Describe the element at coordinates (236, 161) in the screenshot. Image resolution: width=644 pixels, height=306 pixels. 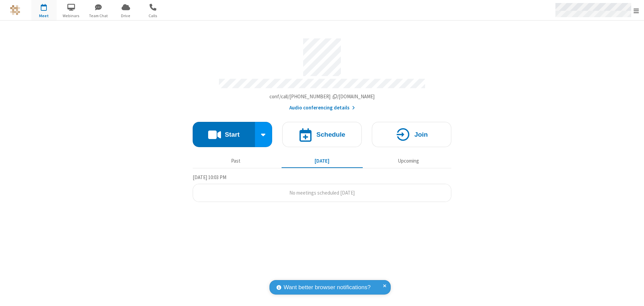
I see `button: Past` at that location.